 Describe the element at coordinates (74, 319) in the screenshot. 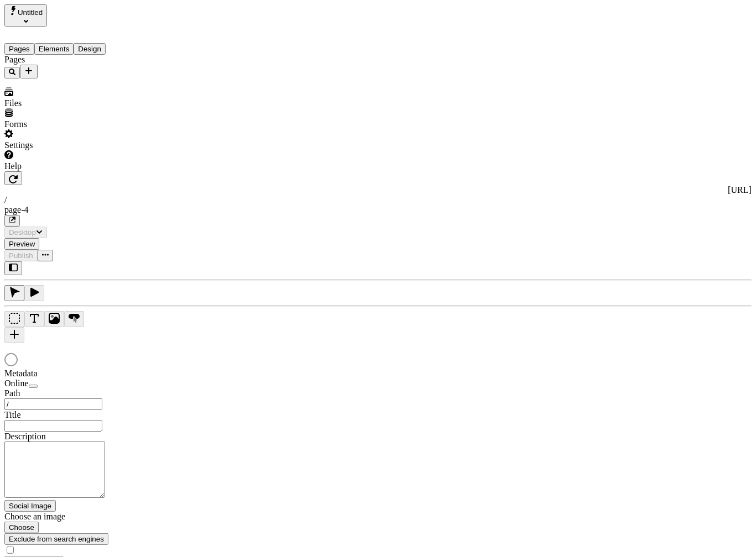

I see `button: Button` at that location.